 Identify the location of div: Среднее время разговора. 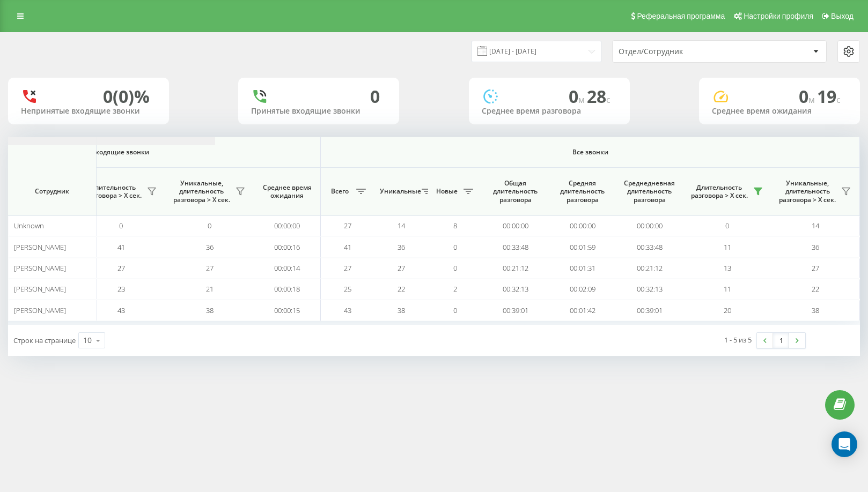
(549, 111).